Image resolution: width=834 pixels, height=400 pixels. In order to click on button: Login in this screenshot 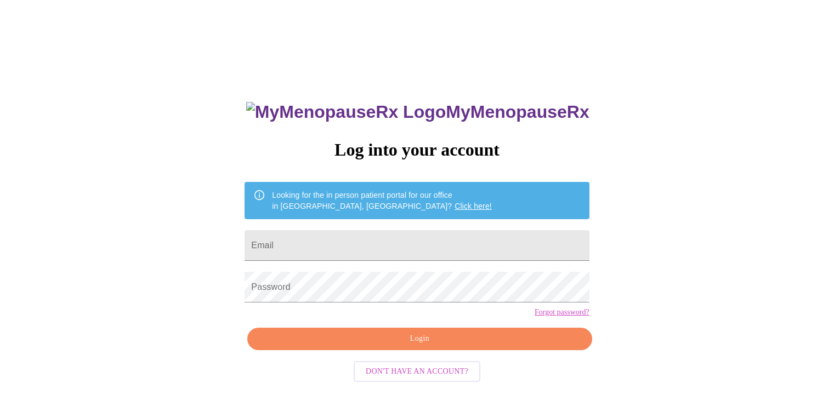, I will do `click(420, 339)`.